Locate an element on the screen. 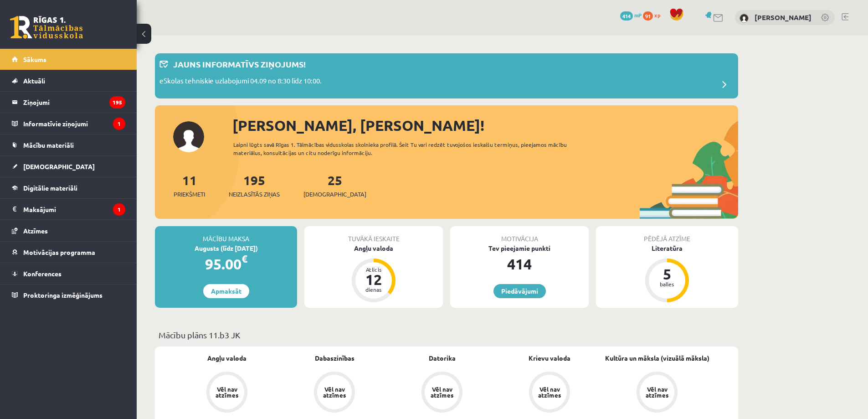  span: Mācību materiāli is located at coordinates (48, 145).